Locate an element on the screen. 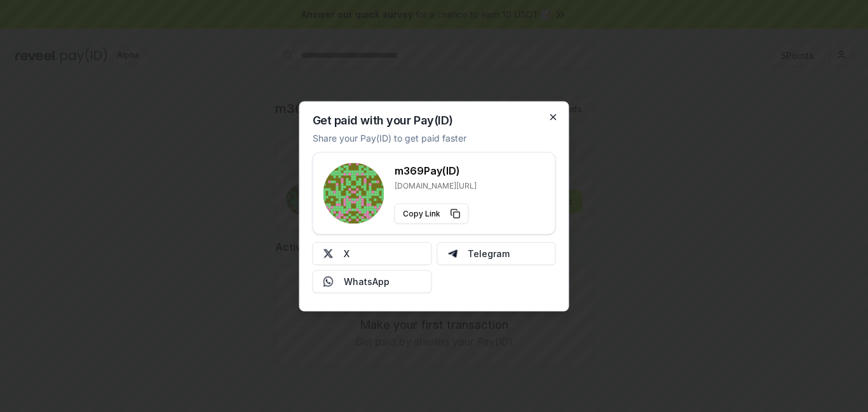 The width and height of the screenshot is (868, 412). h2: Get paid with your Pay(ID) is located at coordinates (382, 120).